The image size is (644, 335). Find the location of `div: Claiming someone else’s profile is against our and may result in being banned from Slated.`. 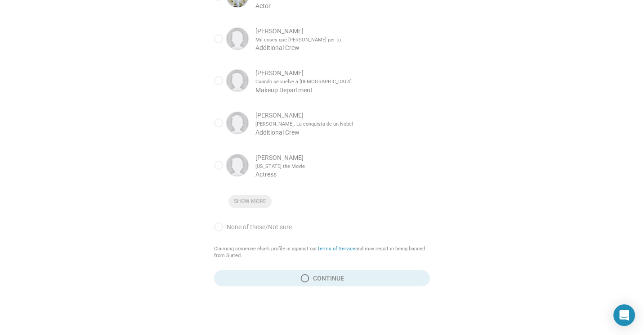

div: Claiming someone else’s profile is against our and may result in being banned from Slated. is located at coordinates (322, 252).